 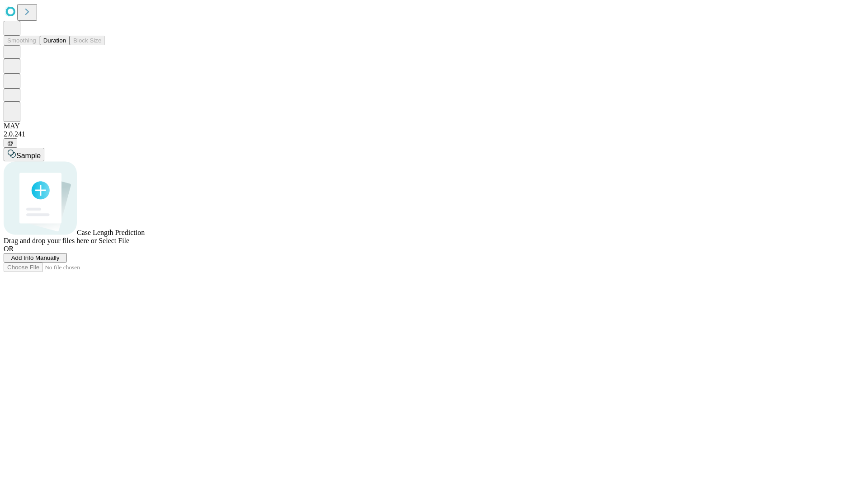 What do you see at coordinates (28, 155) in the screenshot?
I see `span: Sample` at bounding box center [28, 155].